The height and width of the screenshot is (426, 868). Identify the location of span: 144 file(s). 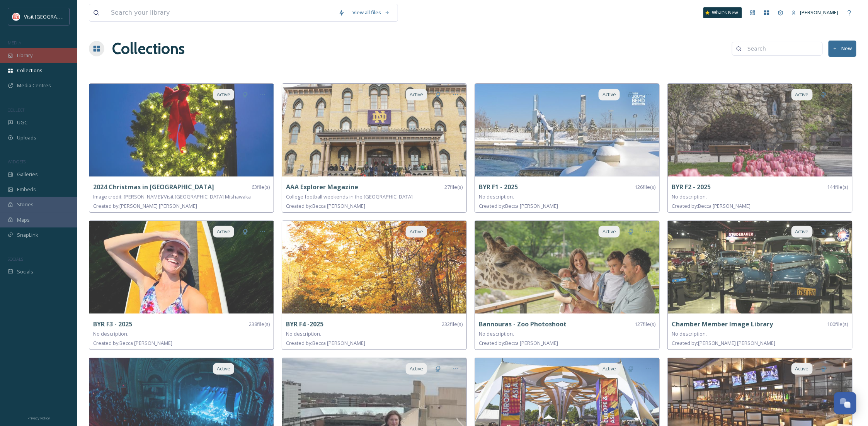
(838, 187).